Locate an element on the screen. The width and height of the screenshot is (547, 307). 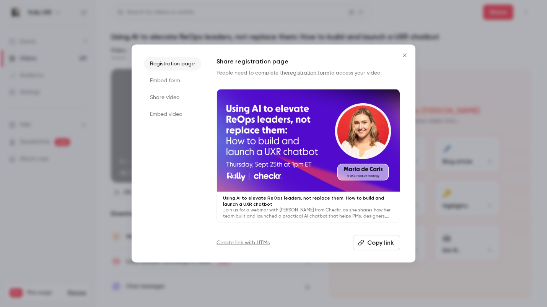
h1: Share registration page is located at coordinates (308, 61).